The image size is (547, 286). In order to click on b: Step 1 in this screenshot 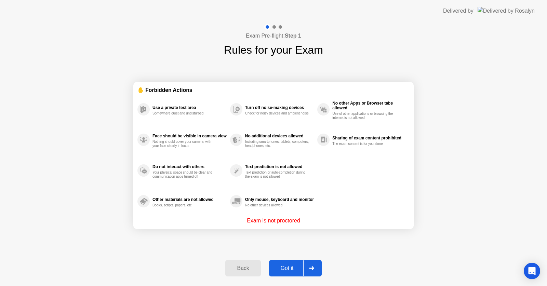, I will do `click(293, 36)`.